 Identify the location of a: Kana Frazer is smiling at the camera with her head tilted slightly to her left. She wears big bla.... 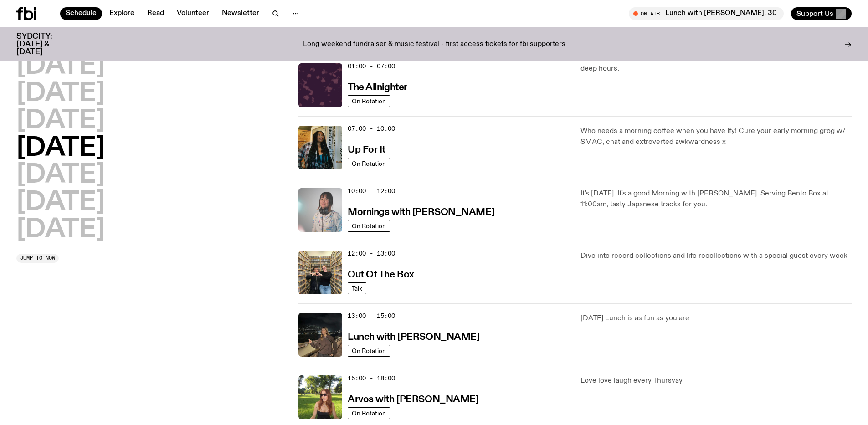
(321, 210).